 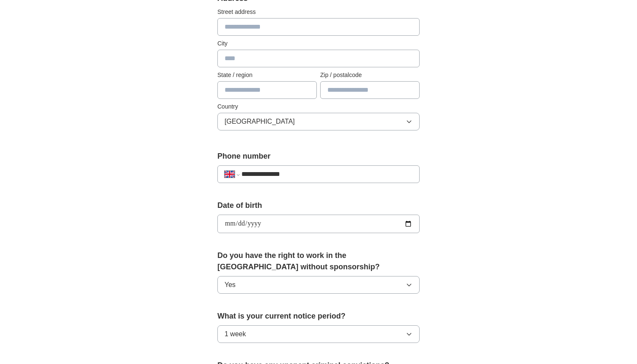 What do you see at coordinates (318, 316) in the screenshot?
I see `label: What is your current notice period?` at bounding box center [318, 316].